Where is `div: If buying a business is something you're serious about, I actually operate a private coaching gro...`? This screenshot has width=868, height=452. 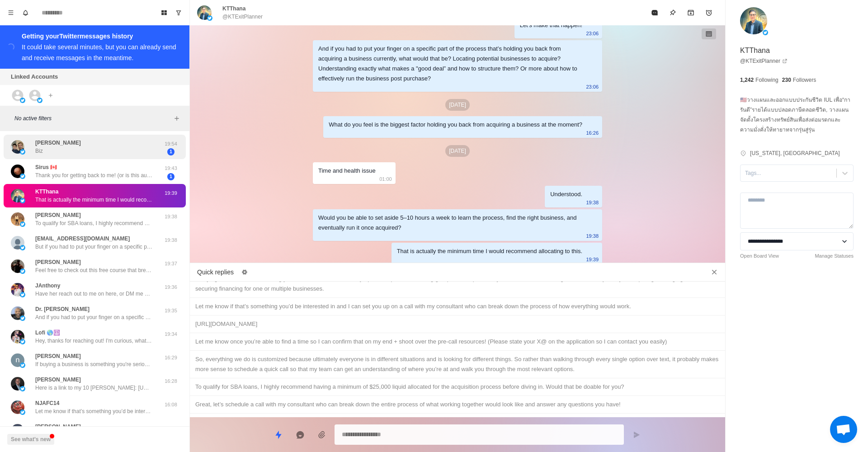 div: If buying a business is something you're serious about, I actually operate a private coaching gro... is located at coordinates (458, 284).